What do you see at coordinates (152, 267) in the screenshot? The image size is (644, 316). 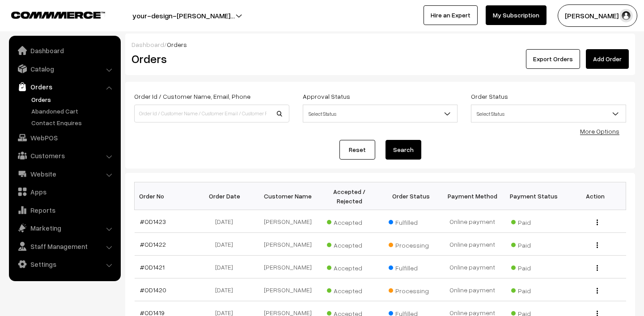 I see `a: #OD1421` at bounding box center [152, 267].